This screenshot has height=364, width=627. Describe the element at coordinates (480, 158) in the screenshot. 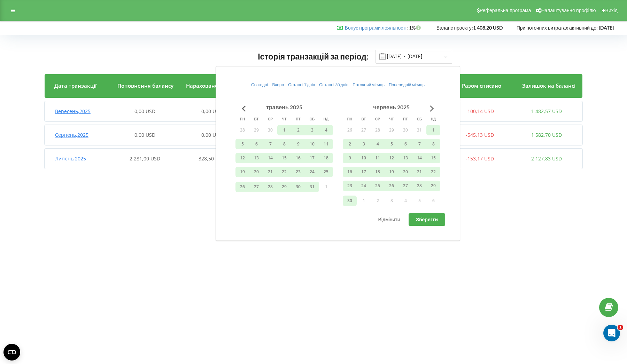

I see `span: -153,17 USD` at that location.